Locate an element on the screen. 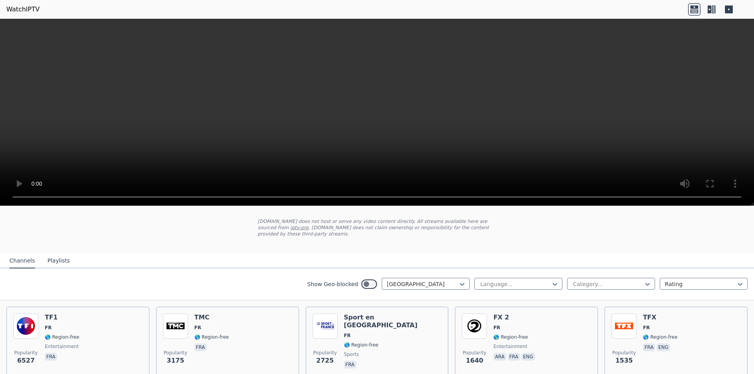  h6: FX 2 is located at coordinates (514, 318).